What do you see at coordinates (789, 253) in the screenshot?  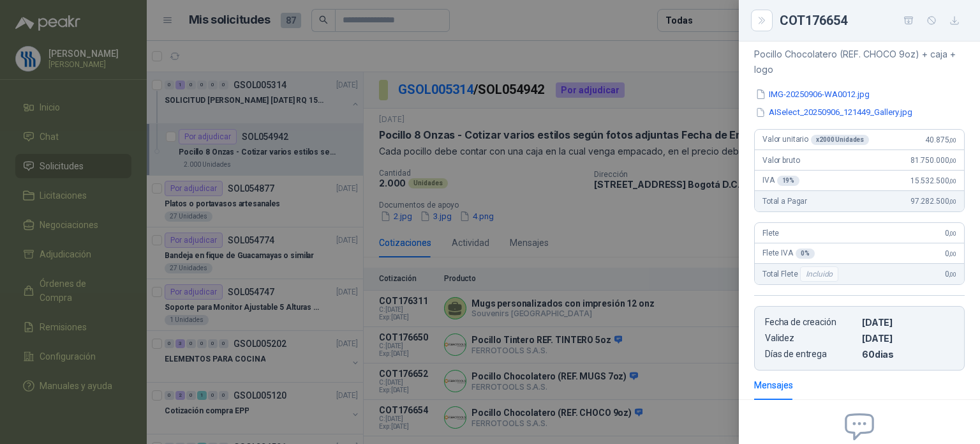 I see `span: Flete IVA` at bounding box center [789, 253].